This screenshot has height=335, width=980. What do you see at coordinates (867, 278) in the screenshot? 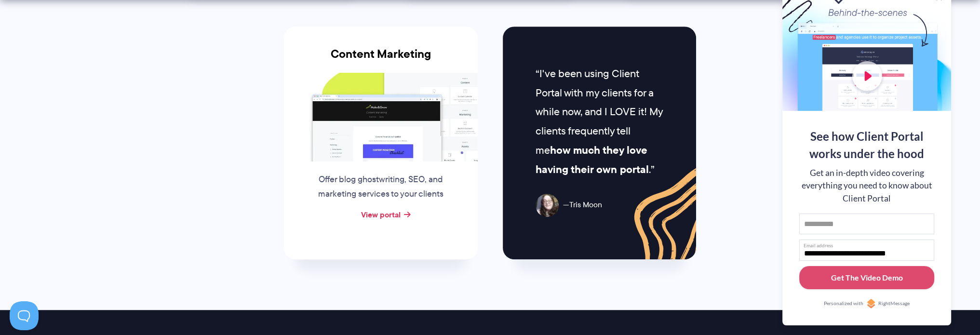
I see `button: Get The Video Demo` at bounding box center [867, 278].